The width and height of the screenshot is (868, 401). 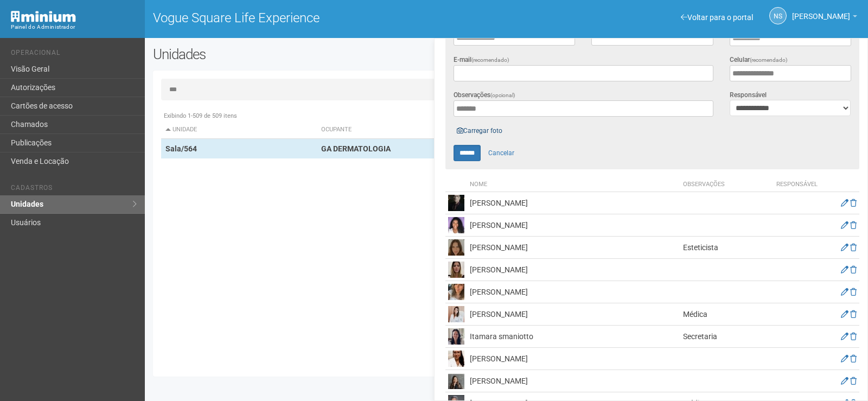 I want to click on td: Médica, so click(x=726, y=314).